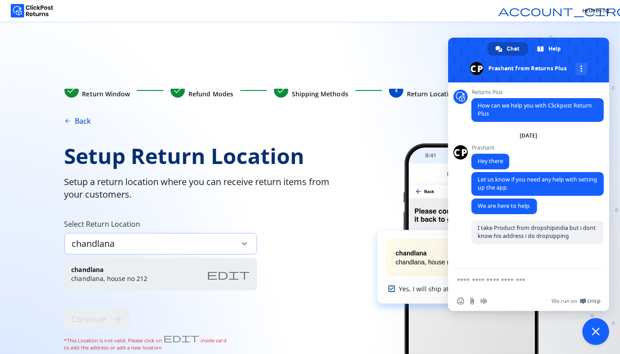 This screenshot has height=354, width=620. What do you see at coordinates (564, 301) in the screenshot?
I see `span: We run on` at bounding box center [564, 301].